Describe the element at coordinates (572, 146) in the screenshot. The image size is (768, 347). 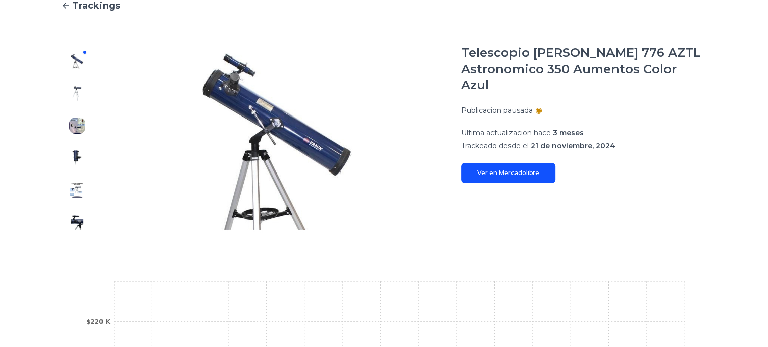
I see `span: 21 de noviembre, 2024` at that location.